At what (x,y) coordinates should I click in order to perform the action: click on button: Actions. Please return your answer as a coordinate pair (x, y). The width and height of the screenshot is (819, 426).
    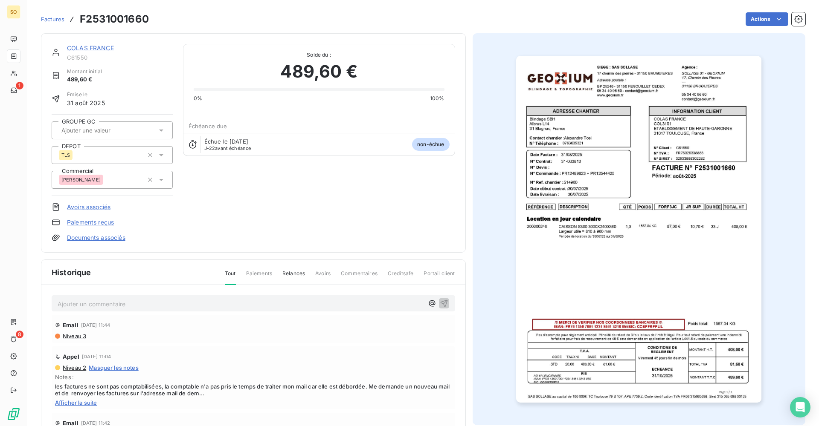
    Looking at the image, I should click on (767, 19).